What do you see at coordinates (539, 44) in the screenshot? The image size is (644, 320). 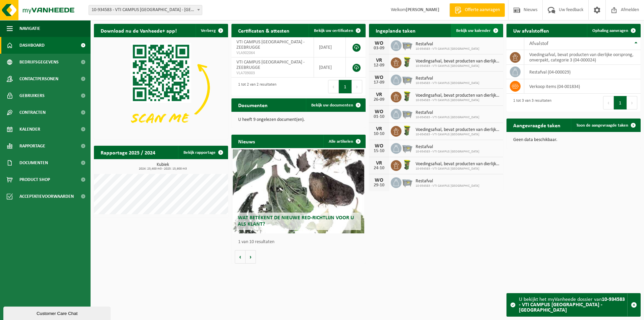 I see `span: Afvalstof` at bounding box center [539, 44].